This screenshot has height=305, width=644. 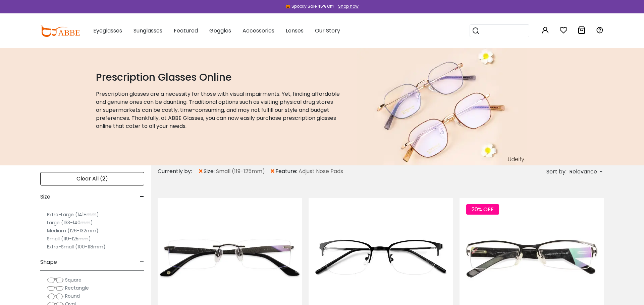 What do you see at coordinates (287, 172) in the screenshot?
I see `span: feature:` at bounding box center [287, 172].